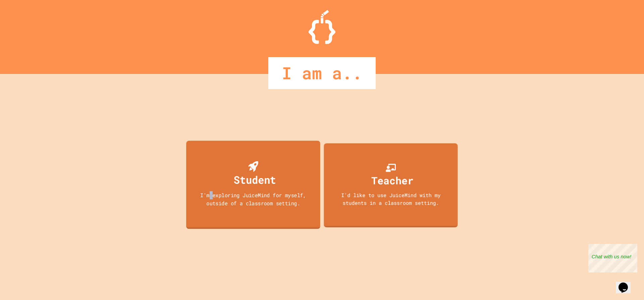  I want to click on div: Teacher, so click(393, 180).